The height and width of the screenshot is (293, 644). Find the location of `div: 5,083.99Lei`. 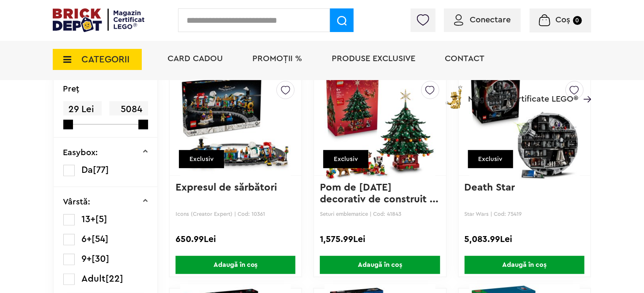

div: 5,083.99Lei is located at coordinates (524, 239).